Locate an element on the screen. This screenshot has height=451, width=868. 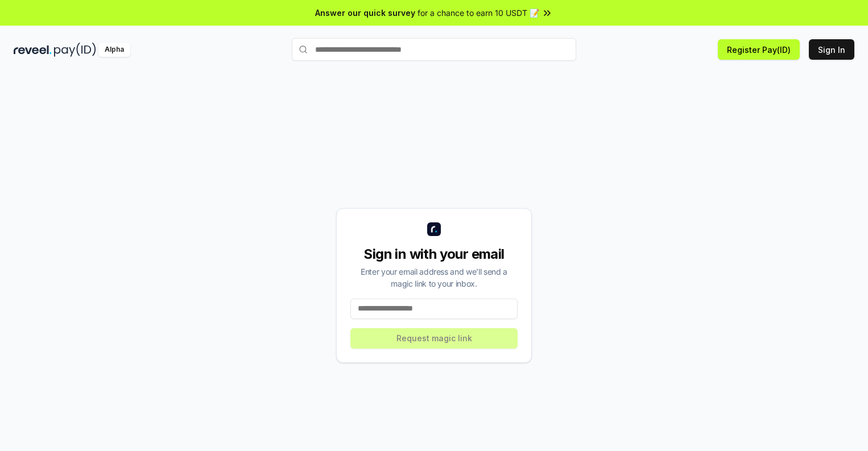
span: Answer our quick survey is located at coordinates (365, 12).